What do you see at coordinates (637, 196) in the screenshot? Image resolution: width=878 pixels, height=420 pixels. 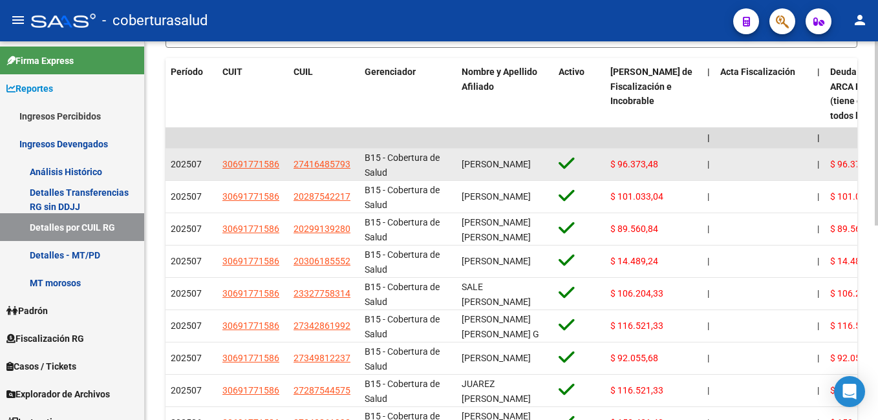 I see `span: $ 101.033,04` at bounding box center [637, 196].